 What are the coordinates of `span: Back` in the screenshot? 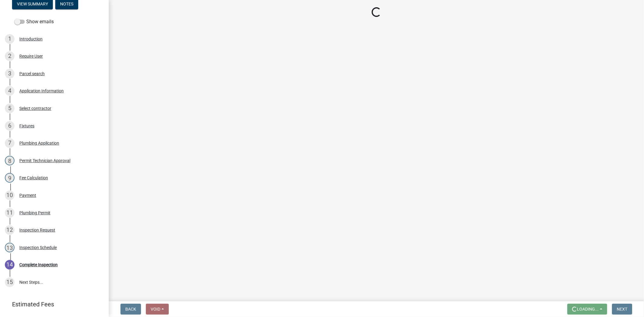 It's located at (131, 309).